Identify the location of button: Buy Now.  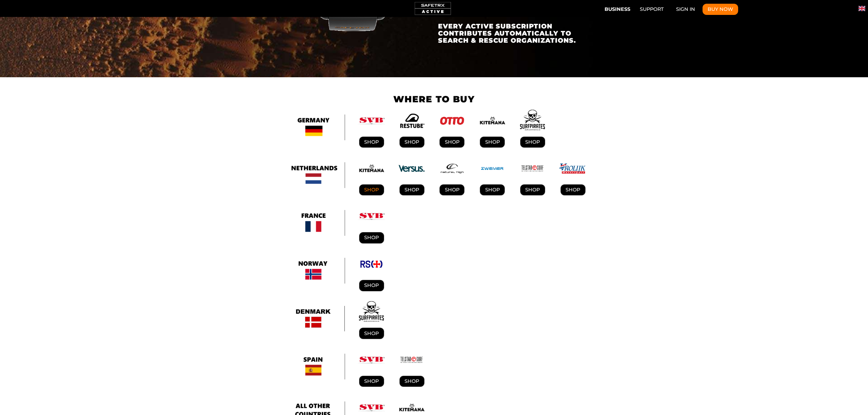
(720, 10).